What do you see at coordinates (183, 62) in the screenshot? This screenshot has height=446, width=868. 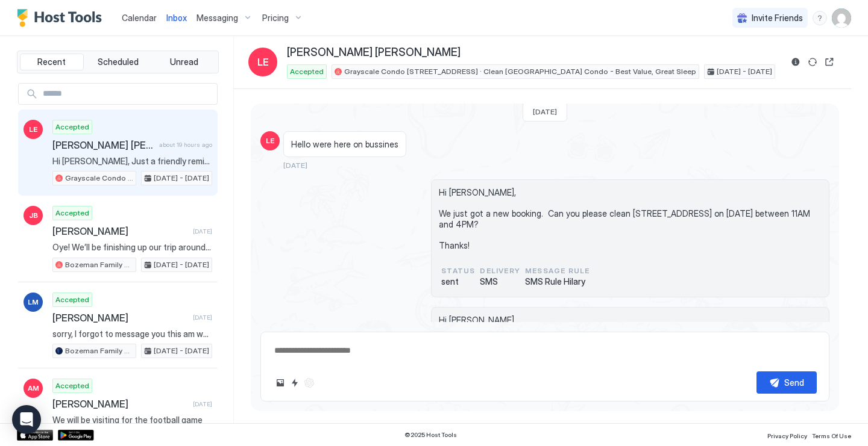 I see `span: Unread` at bounding box center [183, 62].